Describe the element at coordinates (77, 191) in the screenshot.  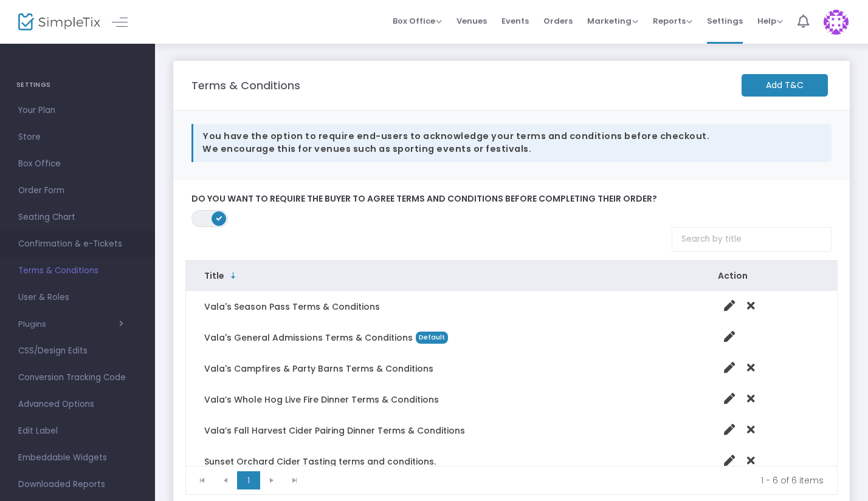
I see `span: Order Form` at that location.